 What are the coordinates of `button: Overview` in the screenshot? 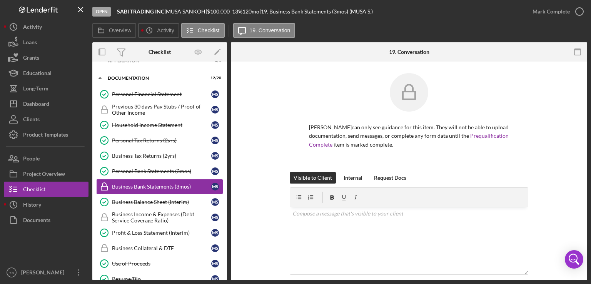 It's located at (114, 30).